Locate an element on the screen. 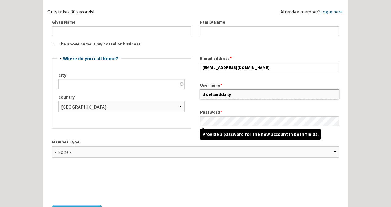 This screenshot has width=391, height=207. label: Username is located at coordinates (269, 85).